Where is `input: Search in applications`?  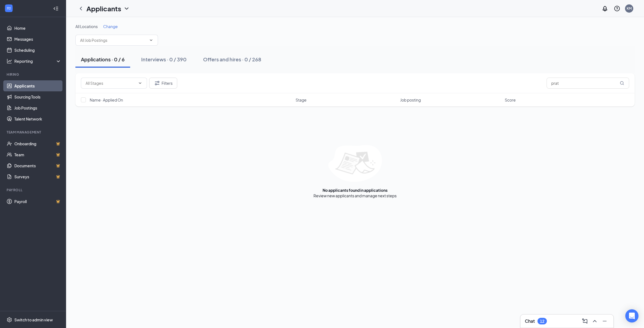
input: Search in applications is located at coordinates (588, 83).